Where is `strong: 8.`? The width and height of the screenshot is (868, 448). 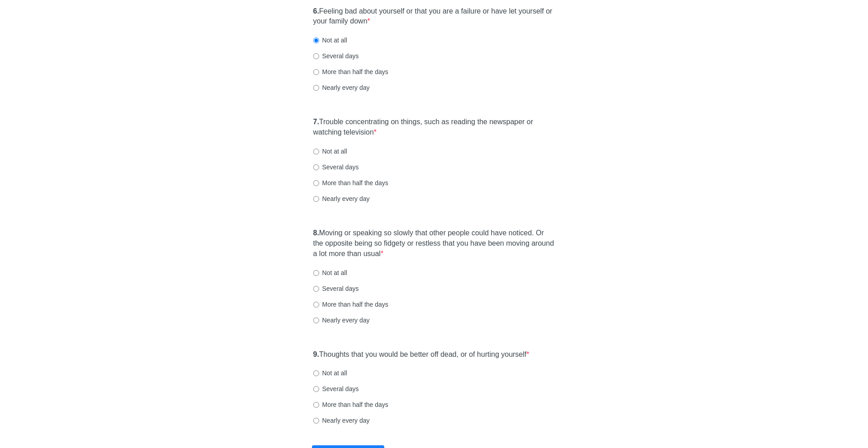 strong: 8. is located at coordinates (316, 233).